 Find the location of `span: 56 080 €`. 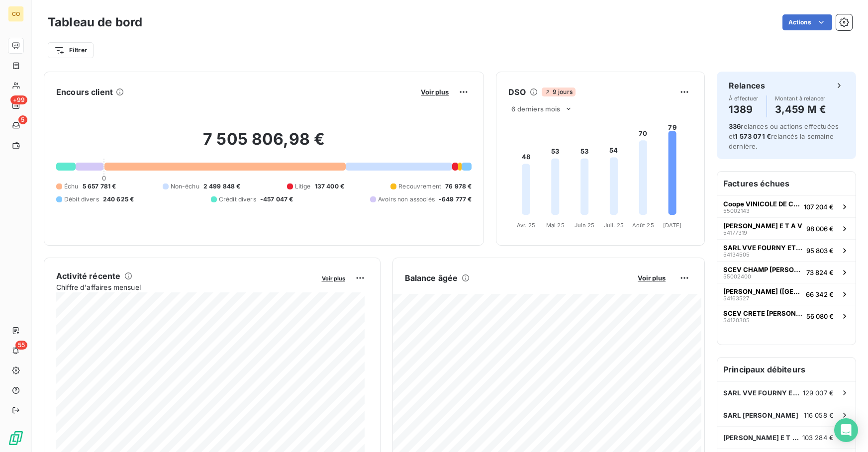

span: 56 080 € is located at coordinates (820, 316).